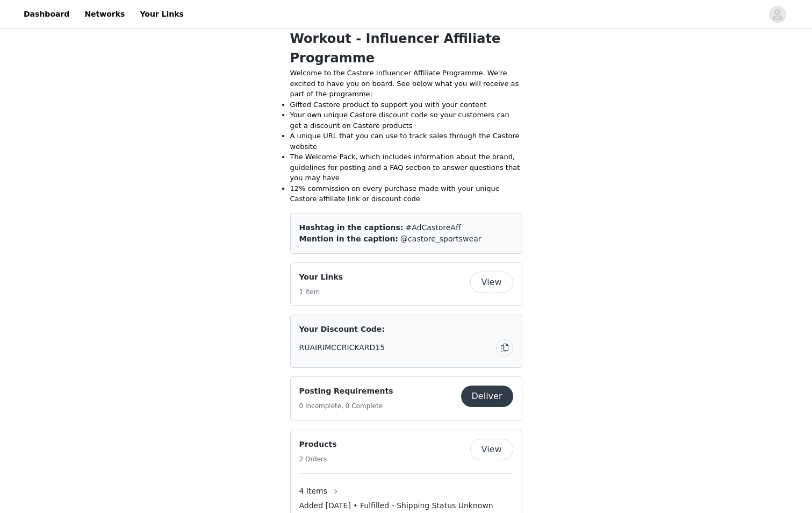 The width and height of the screenshot is (812, 513). I want to click on span: #AdCastoreAff, so click(433, 228).